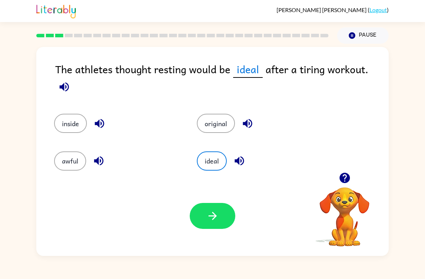 The height and width of the screenshot is (279, 425). What do you see at coordinates (344, 212) in the screenshot?
I see `video: Your browser must support playing .mp4 files to use Literably. Please try using another browser.` at bounding box center [344, 212].